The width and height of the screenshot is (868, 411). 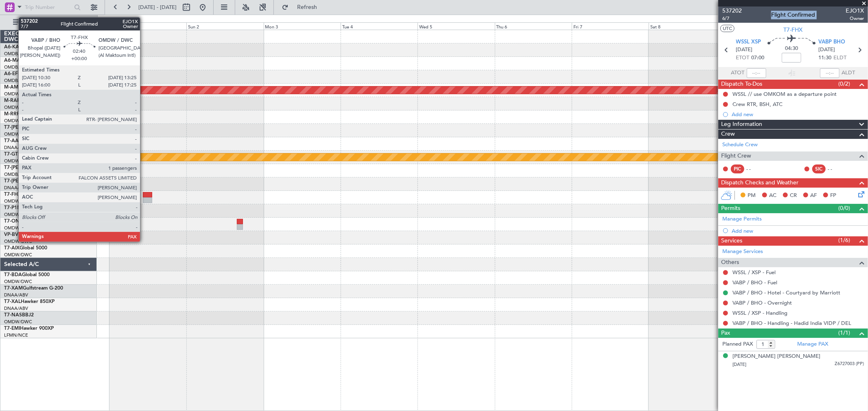 What do you see at coordinates (33, 288) in the screenshot?
I see `a: T7-XAMGulfstream G-200` at bounding box center [33, 288].